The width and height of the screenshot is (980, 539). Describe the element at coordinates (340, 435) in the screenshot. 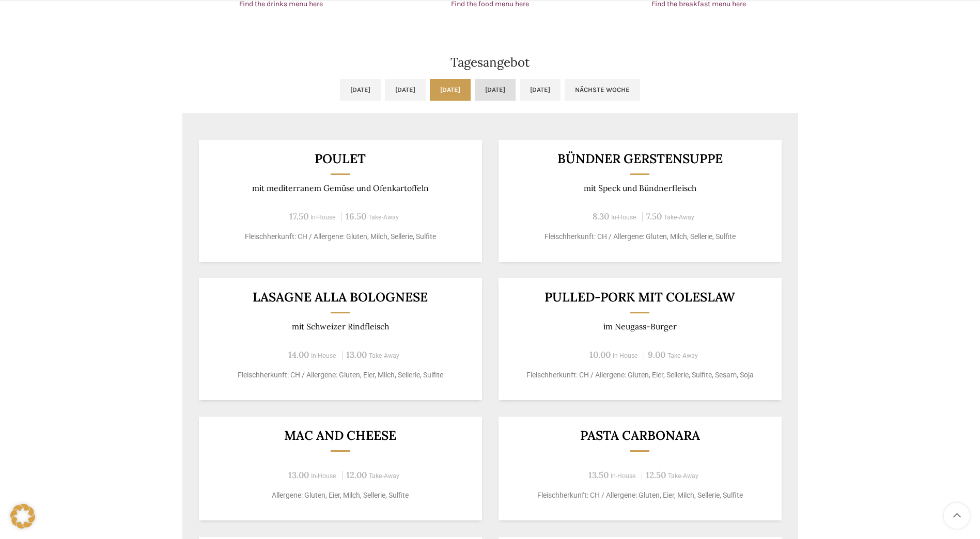

I see `h3: Mac and Cheese` at that location.